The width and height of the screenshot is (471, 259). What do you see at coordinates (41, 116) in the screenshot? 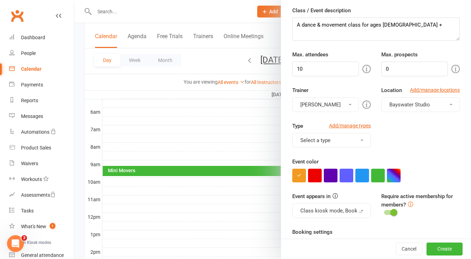
I see `a: Messages` at bounding box center [41, 116].